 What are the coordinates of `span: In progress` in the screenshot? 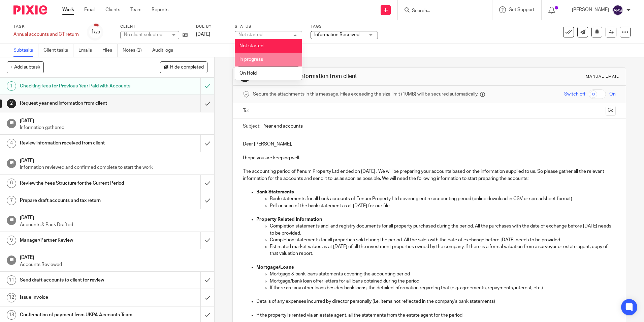 It's located at (252, 60).